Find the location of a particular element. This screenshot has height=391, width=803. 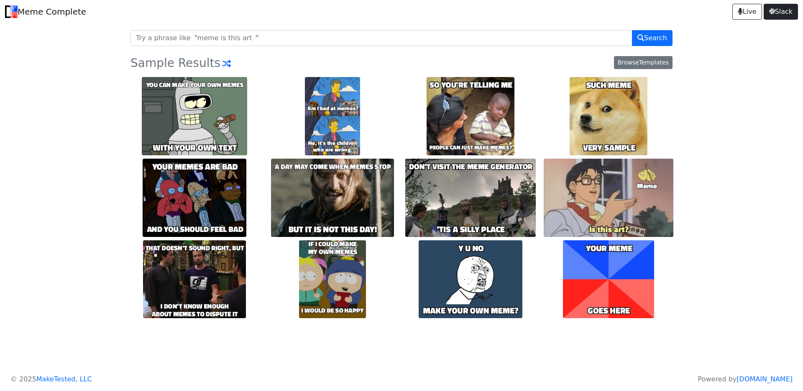

img: very_sample.jpg is located at coordinates (609, 116).